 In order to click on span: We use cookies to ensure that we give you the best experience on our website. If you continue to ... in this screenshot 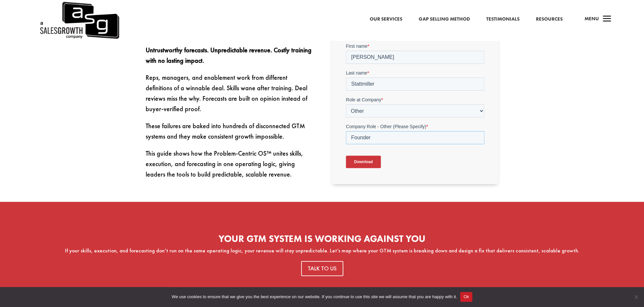, I will do `click(314, 297)`.